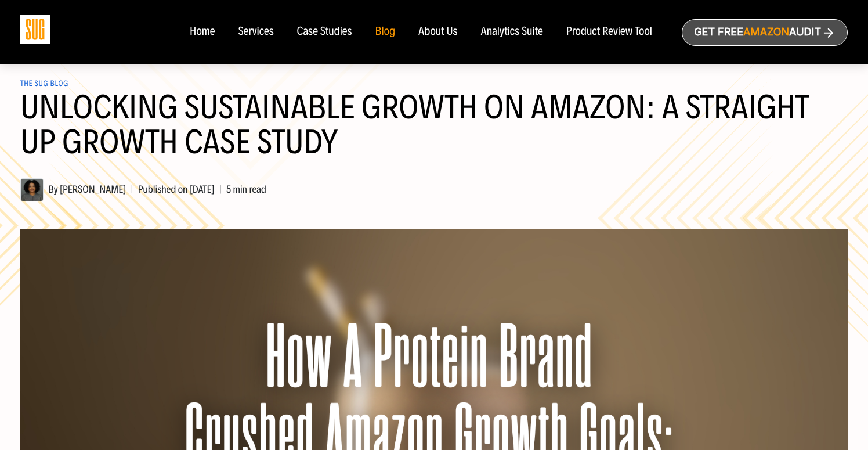  Describe the element at coordinates (35, 29) in the screenshot. I see `img: Sug` at that location.